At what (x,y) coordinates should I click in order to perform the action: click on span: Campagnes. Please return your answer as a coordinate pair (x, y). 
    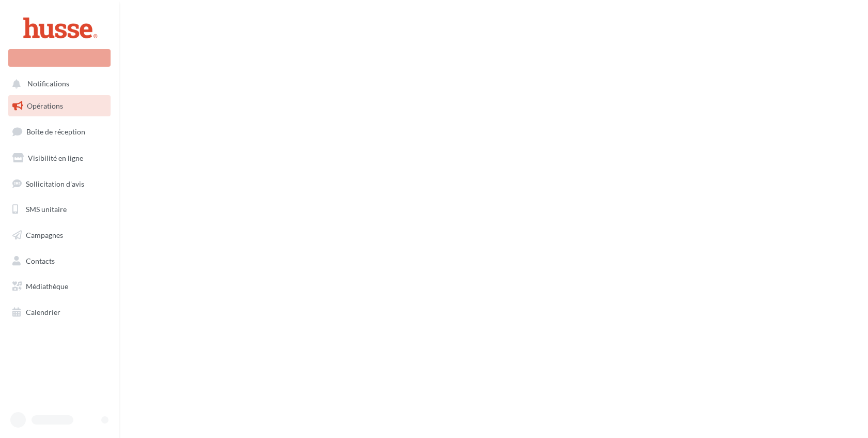
    Looking at the image, I should click on (44, 234).